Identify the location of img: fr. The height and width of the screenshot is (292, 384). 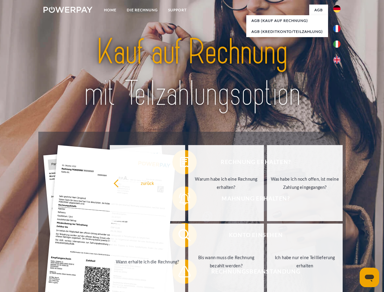
(337, 29).